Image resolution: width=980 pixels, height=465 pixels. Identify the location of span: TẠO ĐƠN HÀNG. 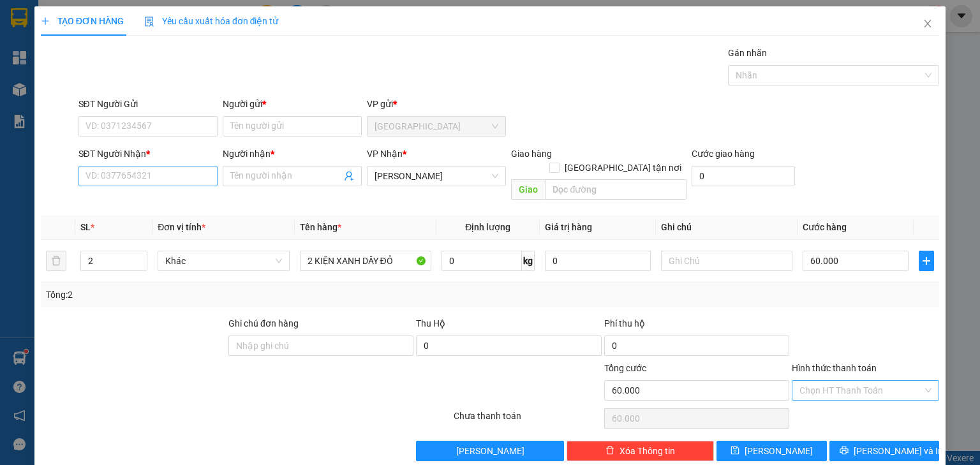
(82, 21).